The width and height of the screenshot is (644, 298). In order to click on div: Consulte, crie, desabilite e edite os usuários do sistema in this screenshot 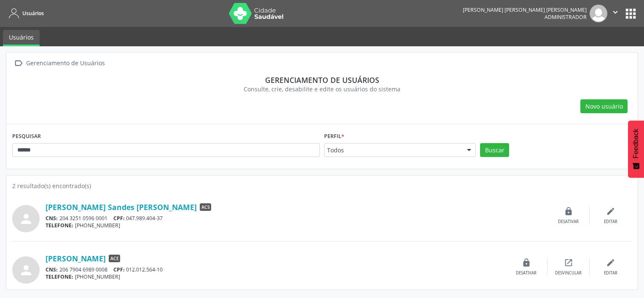, I will do `click(322, 89)`.